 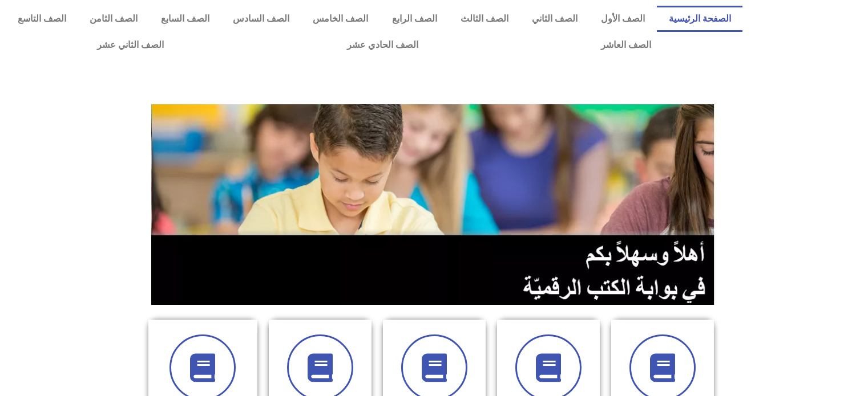 I want to click on a: الصف العاشر, so click(x=626, y=45).